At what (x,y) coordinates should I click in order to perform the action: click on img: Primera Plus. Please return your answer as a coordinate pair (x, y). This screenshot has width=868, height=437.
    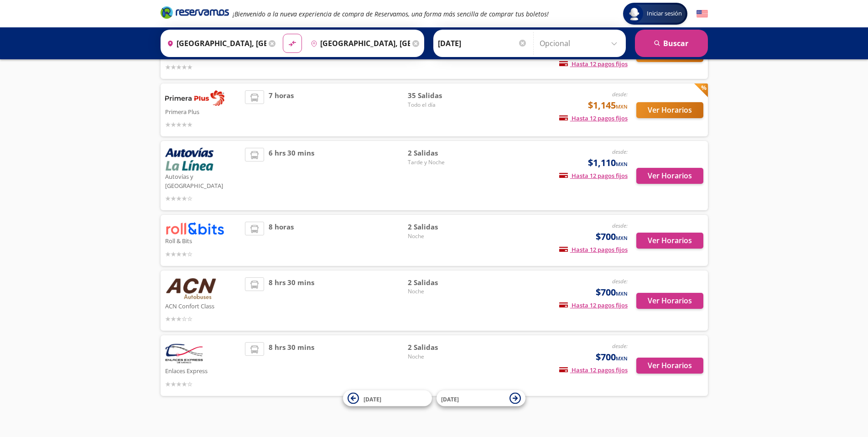
    Looking at the image, I should click on (195, 98).